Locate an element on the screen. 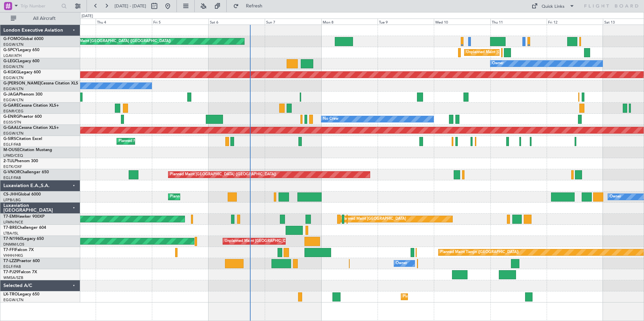  span: LX-TRO is located at coordinates (11, 295).